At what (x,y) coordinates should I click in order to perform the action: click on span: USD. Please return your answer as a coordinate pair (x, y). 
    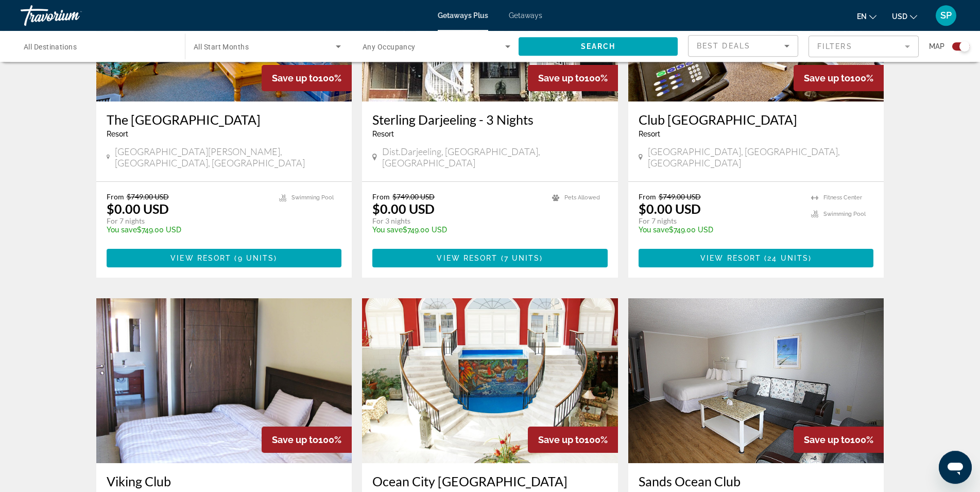
    Looking at the image, I should click on (899, 17).